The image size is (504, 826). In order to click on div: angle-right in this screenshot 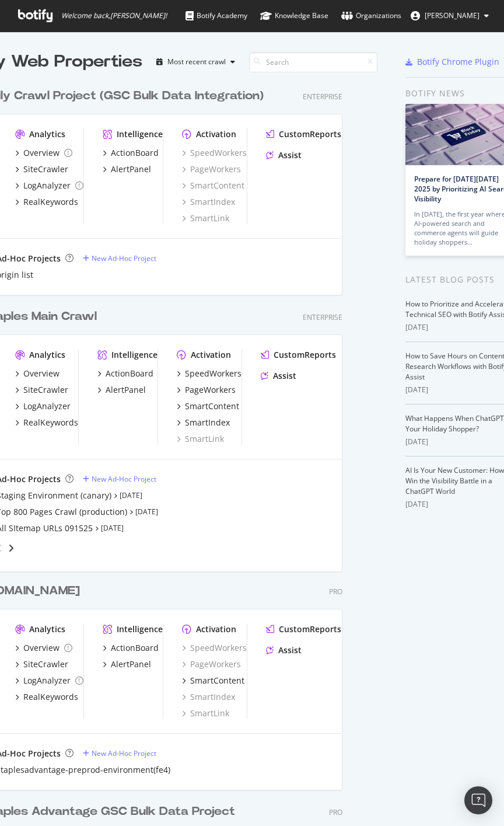, I will do `click(11, 548)`.